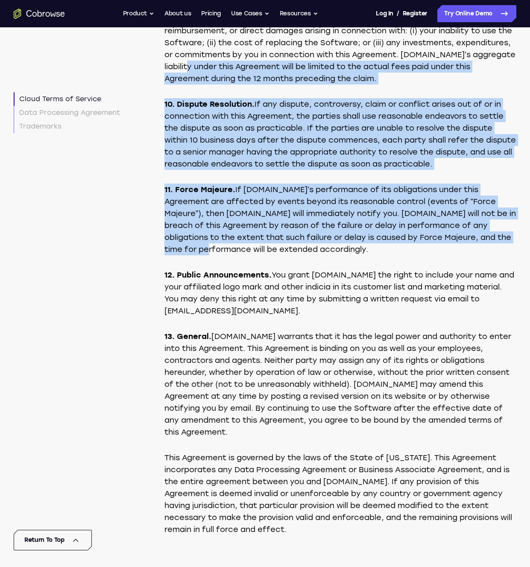 This screenshot has height=567, width=530. What do you see at coordinates (250, 14) in the screenshot?
I see `button: Use Cases` at bounding box center [250, 14].